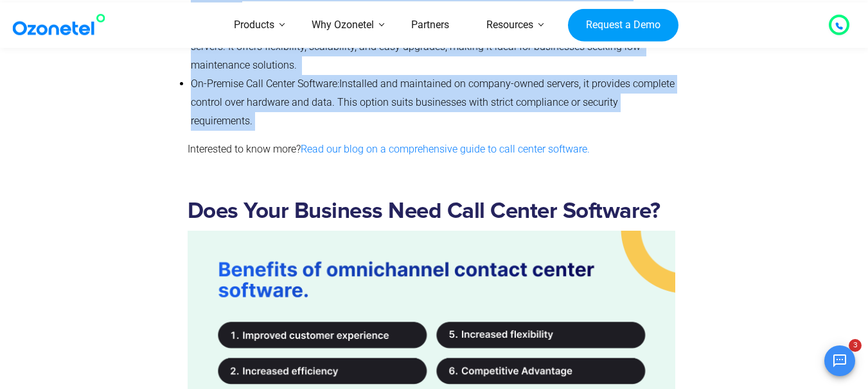  I want to click on span: 3, so click(855, 346).